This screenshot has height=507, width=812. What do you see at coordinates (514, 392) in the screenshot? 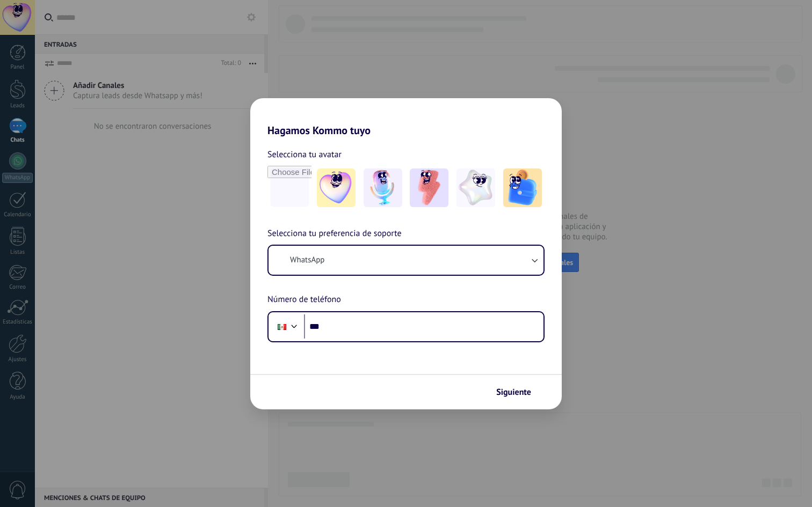
I see `span: Siguiente` at bounding box center [514, 392].